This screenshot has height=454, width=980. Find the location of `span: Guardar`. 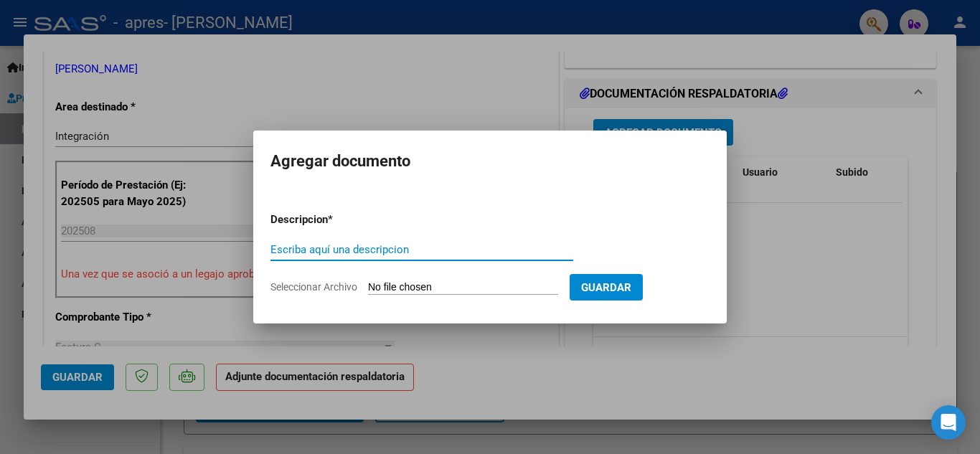

span: Guardar is located at coordinates (606, 288).